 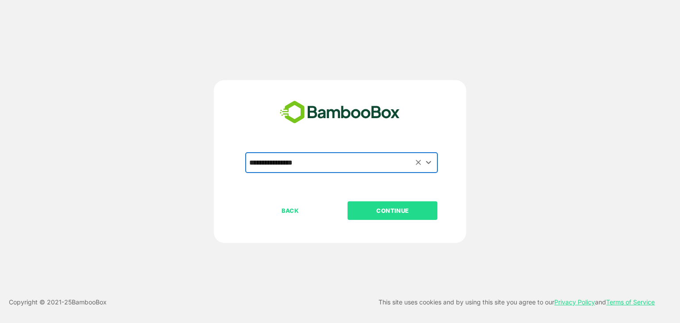 I want to click on p: BACK, so click(x=291, y=211).